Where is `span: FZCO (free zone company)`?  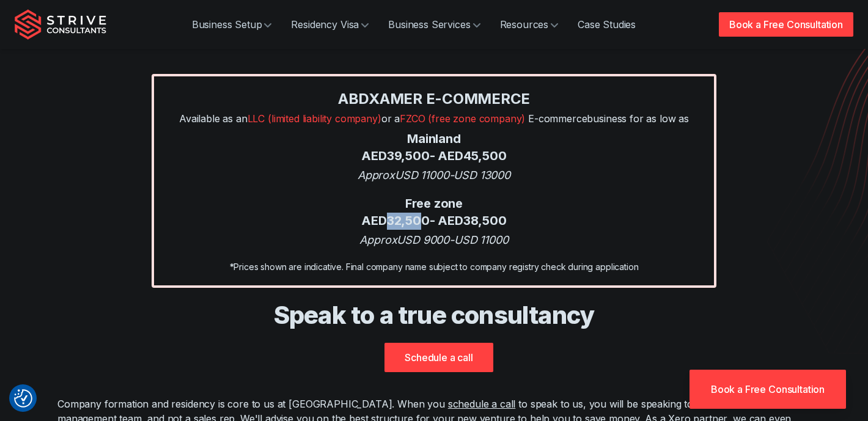 span: FZCO (free zone company) is located at coordinates (462, 119).